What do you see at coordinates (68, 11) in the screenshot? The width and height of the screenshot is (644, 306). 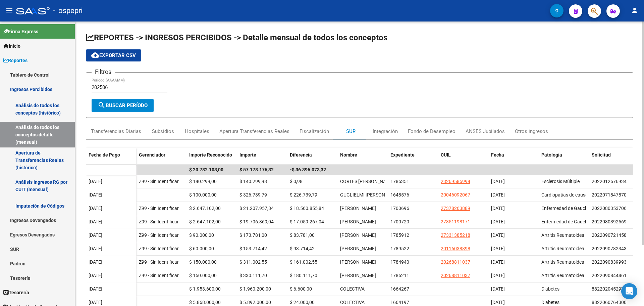 I see `span: - ospepri` at bounding box center [68, 11].